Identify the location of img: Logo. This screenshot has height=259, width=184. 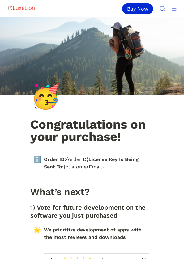
(21, 8).